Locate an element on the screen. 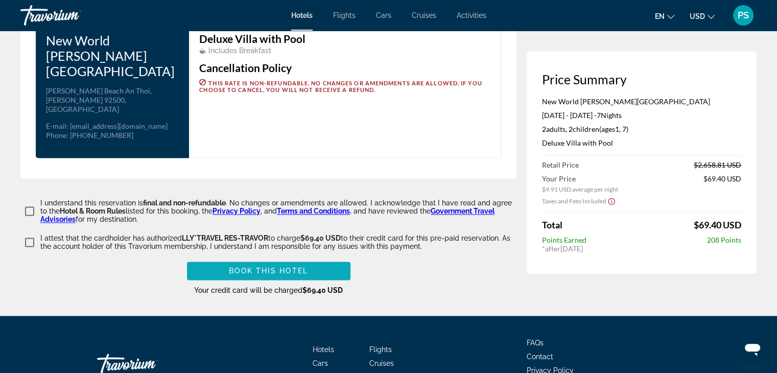 Image resolution: width=777 pixels, height=373 pixels. button: Book this hotel is located at coordinates (269, 271).